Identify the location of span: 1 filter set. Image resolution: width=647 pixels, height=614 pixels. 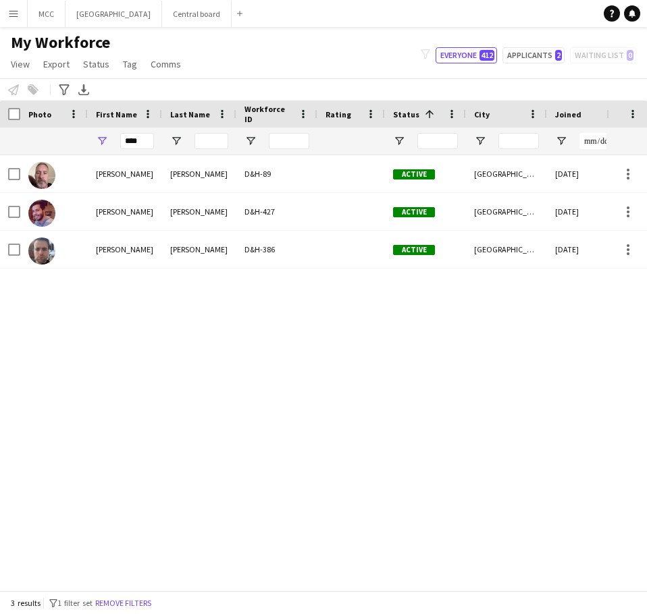
(75, 603).